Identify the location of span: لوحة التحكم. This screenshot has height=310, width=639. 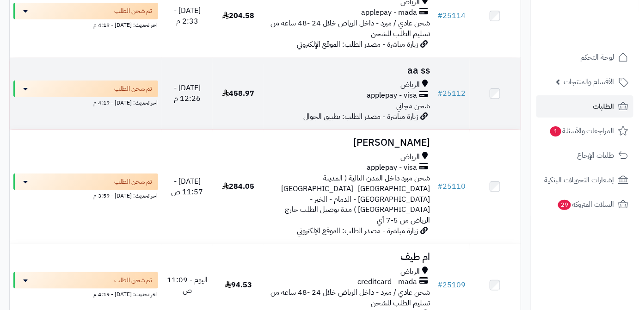
(598, 57).